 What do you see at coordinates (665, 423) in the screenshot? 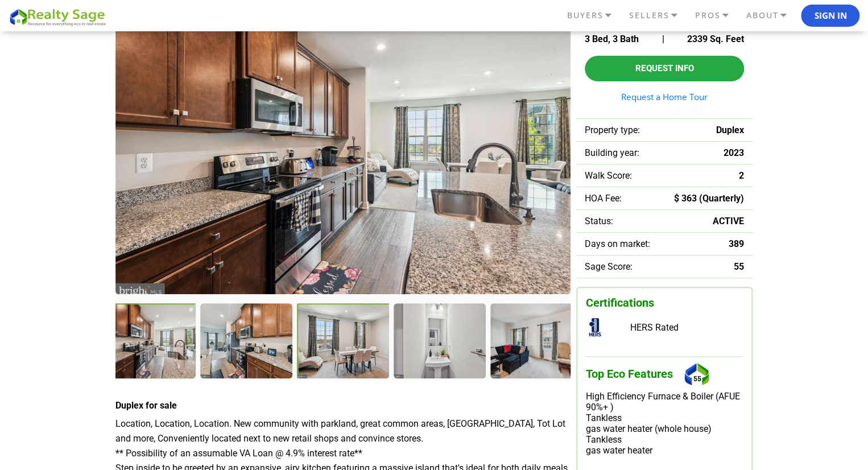
I see `div: High Efficiency Furnace & Boiler (AFUE 90%+ ) Tankless gas water heater (whole house) Tankless ga...` at bounding box center [665, 423].